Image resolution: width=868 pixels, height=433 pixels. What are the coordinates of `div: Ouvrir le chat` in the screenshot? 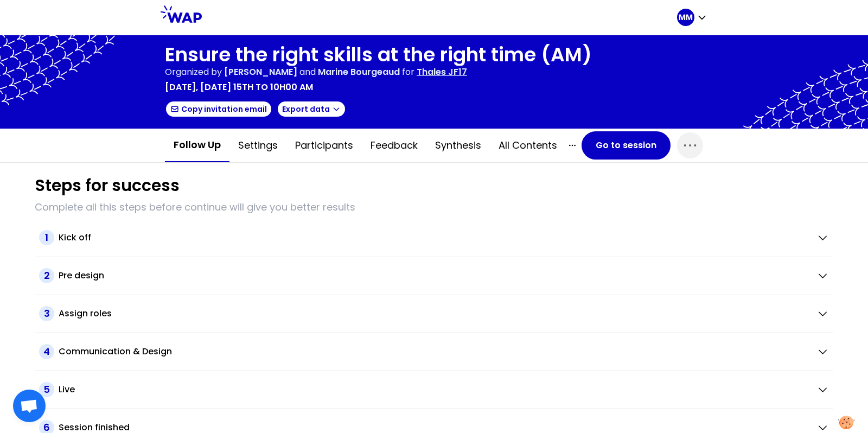 It's located at (29, 406).